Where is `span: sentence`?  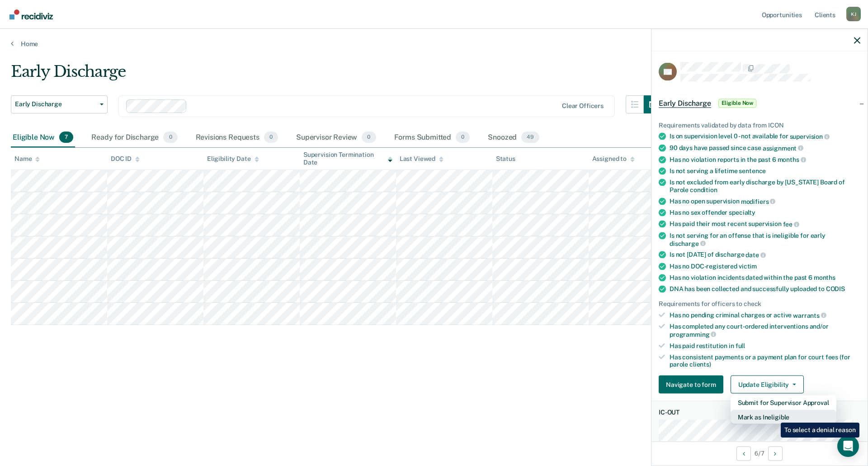
span: sentence is located at coordinates (753, 171).